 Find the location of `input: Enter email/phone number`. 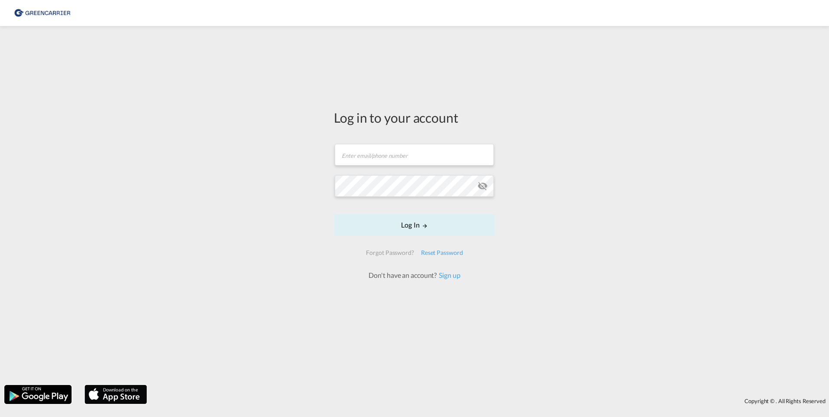

input: Enter email/phone number is located at coordinates (414, 155).